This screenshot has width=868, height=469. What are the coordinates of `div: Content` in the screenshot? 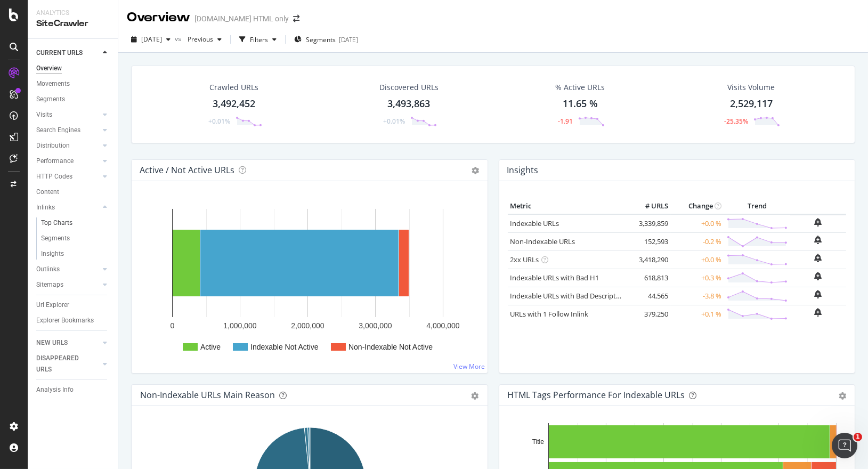 It's located at (47, 192).